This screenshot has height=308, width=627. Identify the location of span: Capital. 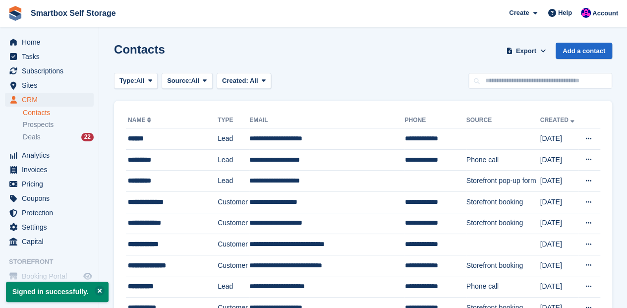
(52, 241).